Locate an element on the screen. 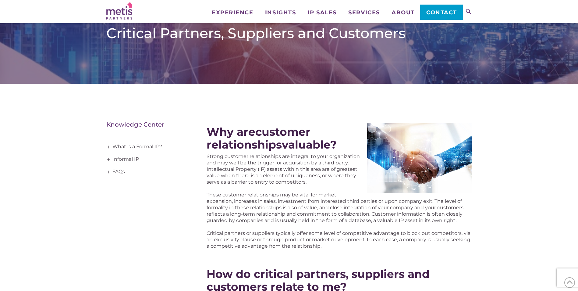 This screenshot has height=291, width=578. a: Knowledge Center is located at coordinates (135, 124).